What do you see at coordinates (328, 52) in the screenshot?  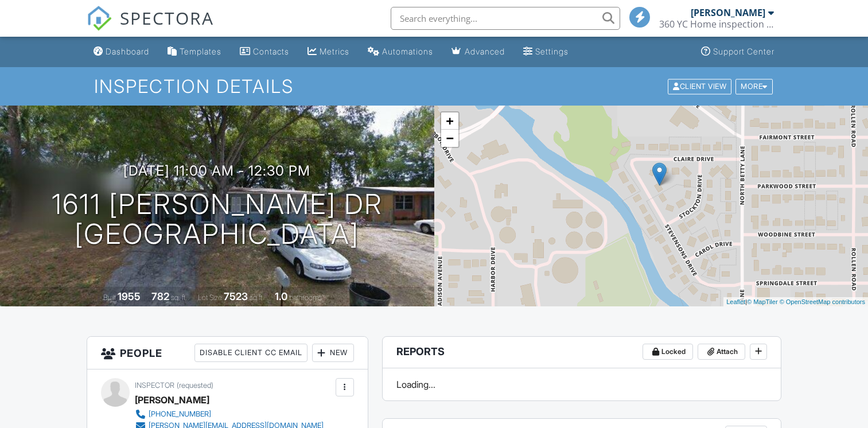 I see `a: Metrics` at bounding box center [328, 52].